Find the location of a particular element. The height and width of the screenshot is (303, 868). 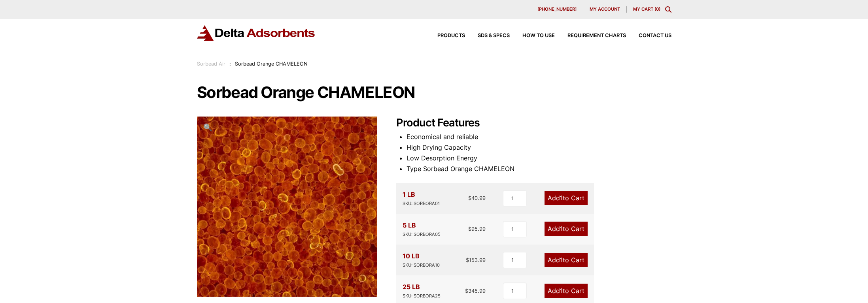

h2: Product Features is located at coordinates (534, 123).